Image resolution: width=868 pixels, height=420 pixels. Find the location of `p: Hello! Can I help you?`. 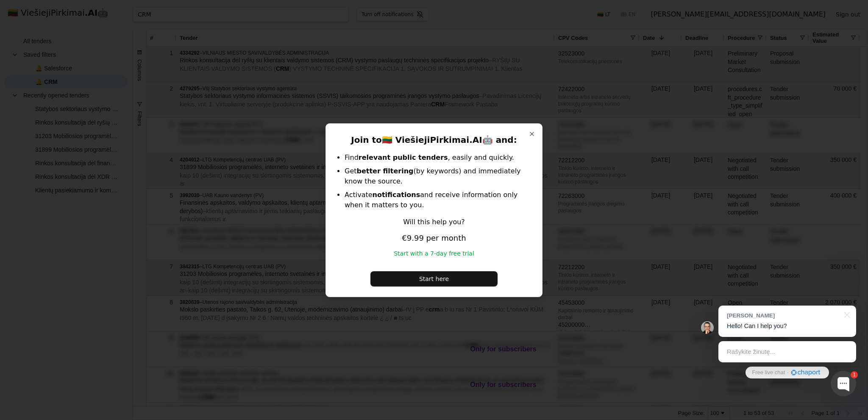

p: Hello! Can I help you? is located at coordinates (787, 326).